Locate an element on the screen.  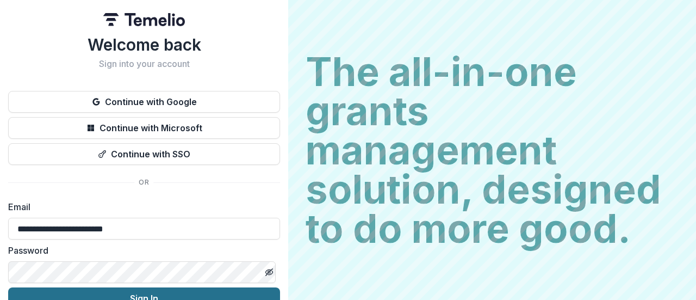
h1: Welcome back is located at coordinates (144, 45).